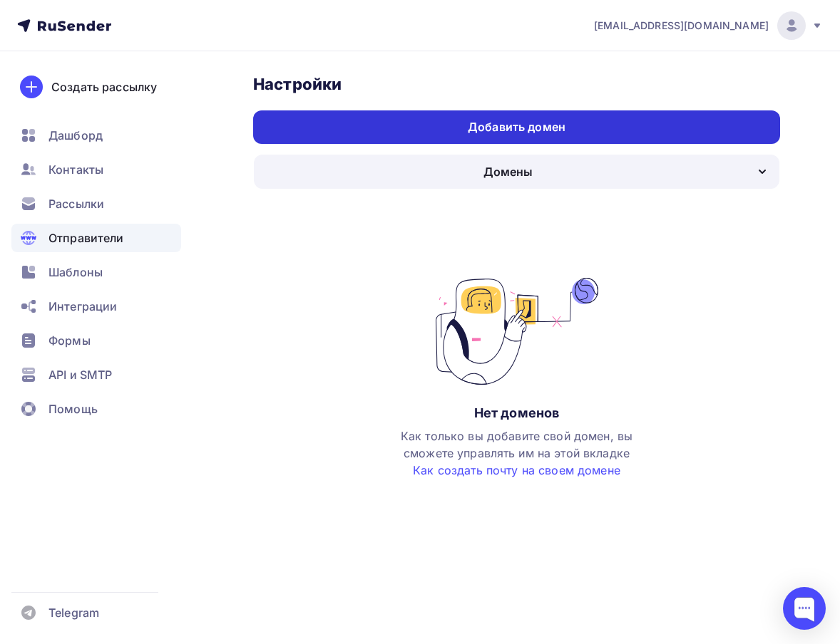 The image size is (840, 644). What do you see at coordinates (79, 375) in the screenshot?
I see `span: API и SMTP` at bounding box center [79, 375].